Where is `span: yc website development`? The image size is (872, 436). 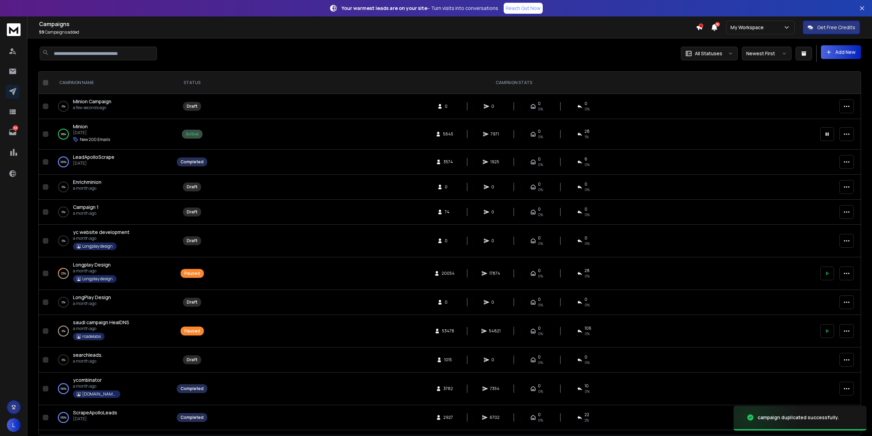 span: yc website development is located at coordinates (101, 232).